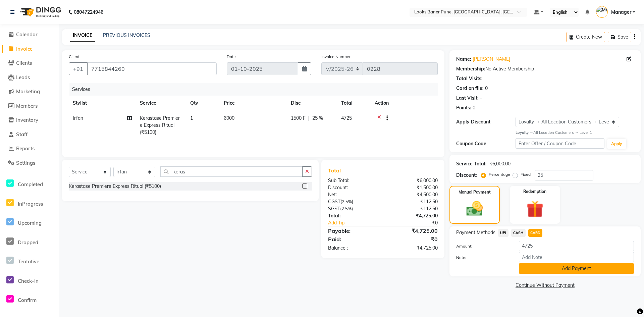 The width and height of the screenshot is (644, 317). Describe the element at coordinates (621, 12) in the screenshot. I see `span: Manager` at that location.